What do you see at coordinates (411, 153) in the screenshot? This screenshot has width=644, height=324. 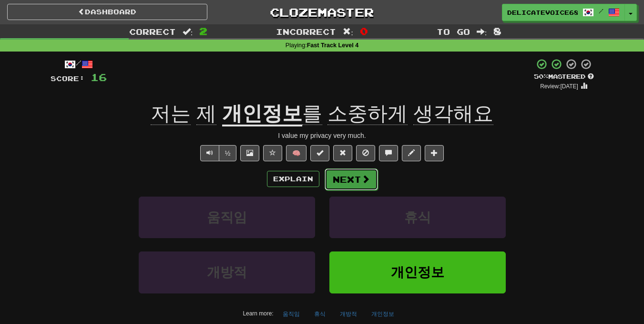 I see `button: Edit sentence (alt+d)` at bounding box center [411, 153].